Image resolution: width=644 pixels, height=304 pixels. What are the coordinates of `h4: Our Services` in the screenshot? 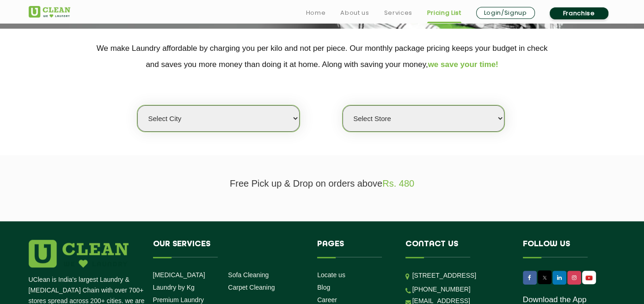 It's located at (229, 249).